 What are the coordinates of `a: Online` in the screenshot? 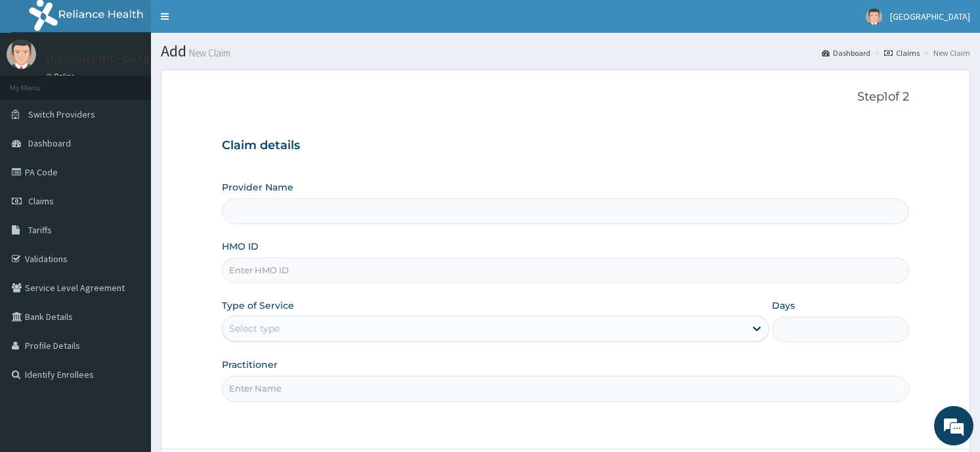 It's located at (62, 76).